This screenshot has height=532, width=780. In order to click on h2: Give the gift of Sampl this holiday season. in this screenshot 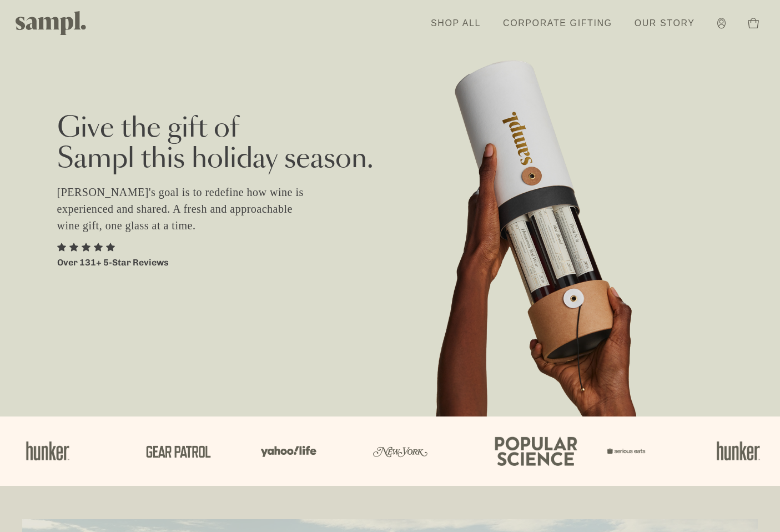, I will do `click(390, 145)`.